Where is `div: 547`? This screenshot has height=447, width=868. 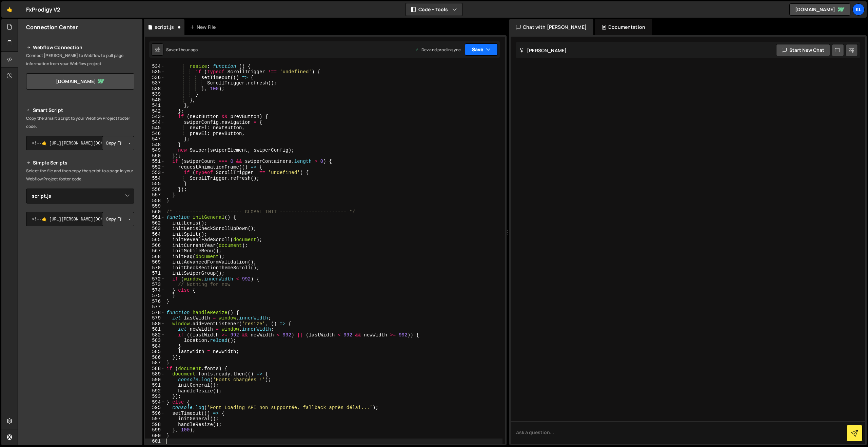
div: 547 is located at coordinates (155, 139).